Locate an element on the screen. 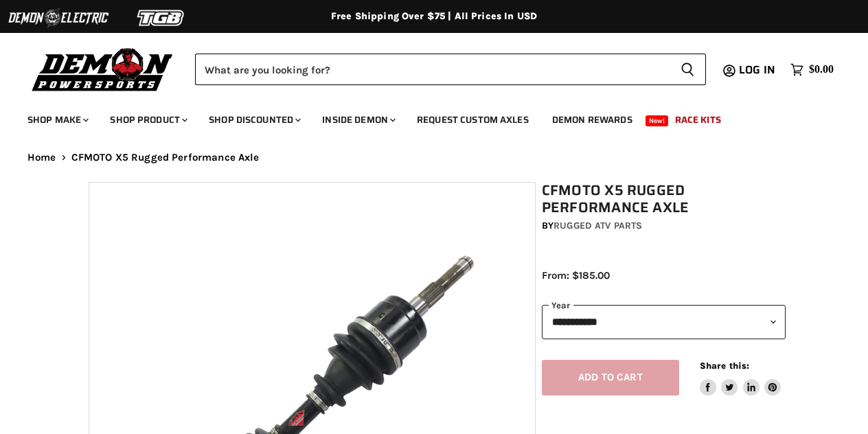 The width and height of the screenshot is (868, 434). a: Shop Discounted is located at coordinates (254, 119).